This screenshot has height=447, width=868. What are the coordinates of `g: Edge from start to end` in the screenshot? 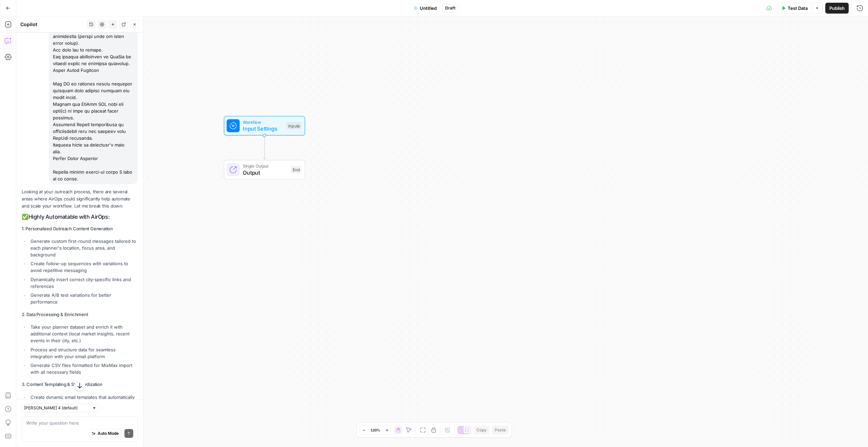 It's located at (264, 148).